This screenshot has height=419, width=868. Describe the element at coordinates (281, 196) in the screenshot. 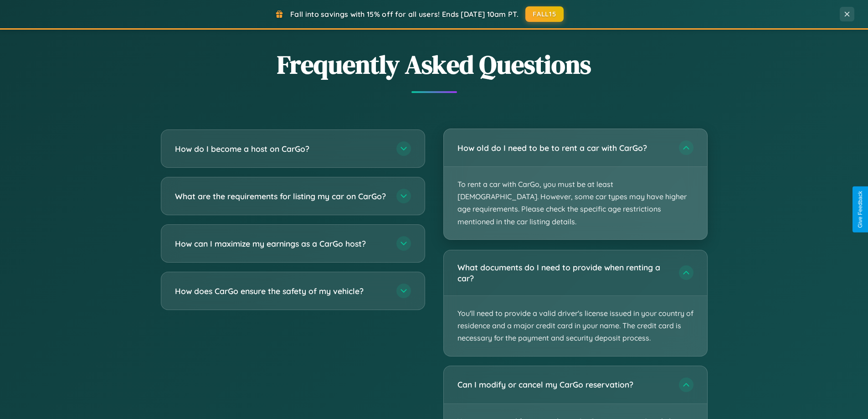

I see `h3: What are the requirements for listing my car on CarGo?` at that location.